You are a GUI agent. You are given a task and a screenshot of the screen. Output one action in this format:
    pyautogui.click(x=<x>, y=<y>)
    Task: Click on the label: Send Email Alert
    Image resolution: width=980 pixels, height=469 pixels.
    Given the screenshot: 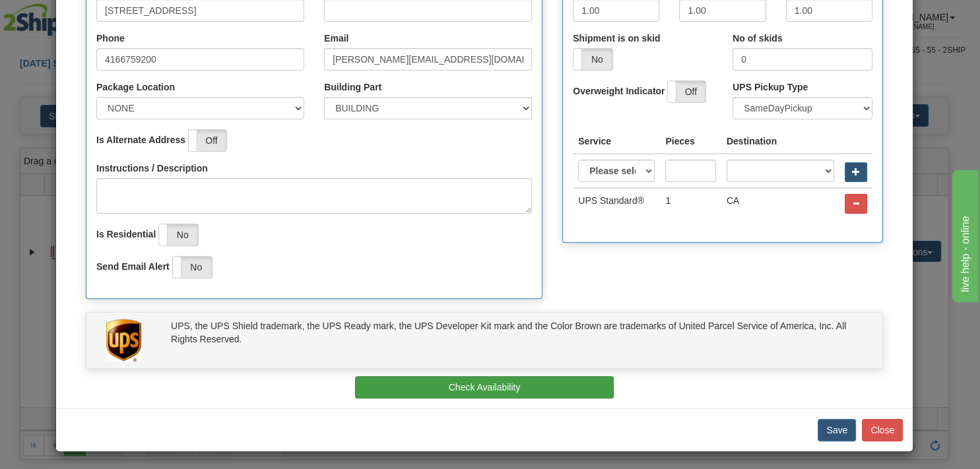 What is the action you would take?
    pyautogui.click(x=132, y=266)
    